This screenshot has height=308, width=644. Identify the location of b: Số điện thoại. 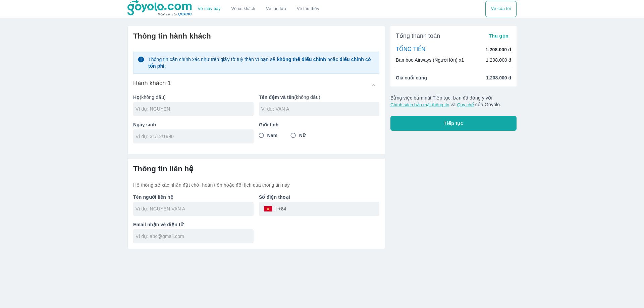
(274, 197).